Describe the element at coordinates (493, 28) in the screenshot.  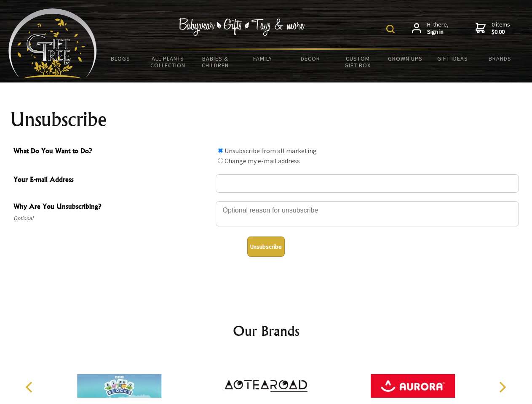
I see `a: 0 items$0.00` at that location.